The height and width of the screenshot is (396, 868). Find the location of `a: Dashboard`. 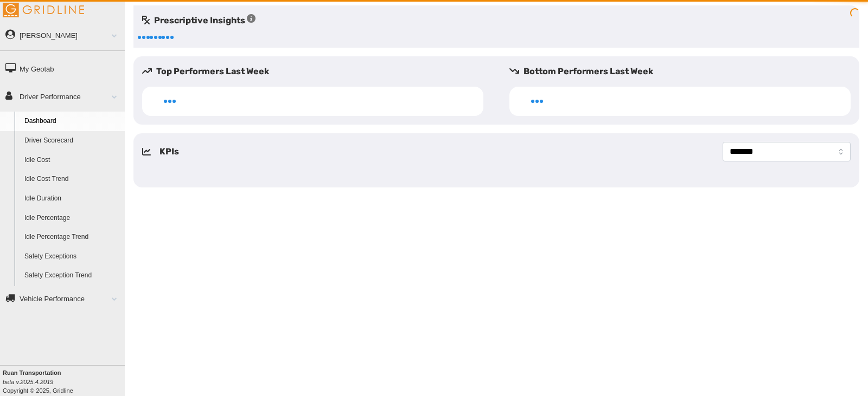

a: Dashboard is located at coordinates (72, 122).